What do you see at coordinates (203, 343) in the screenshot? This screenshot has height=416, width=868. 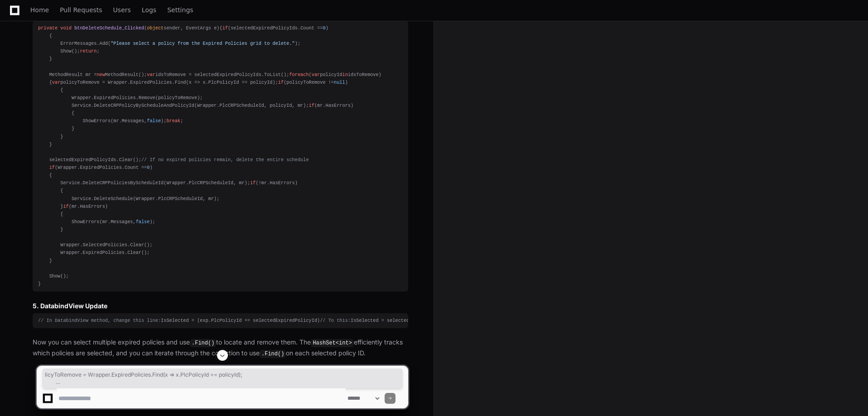 I see `code: .Find()` at bounding box center [203, 343].